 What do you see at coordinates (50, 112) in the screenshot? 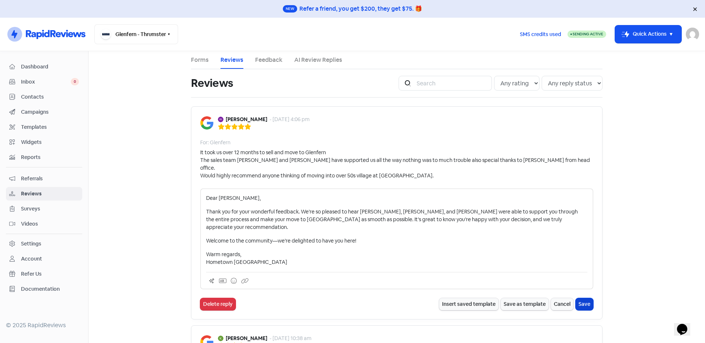
I see `span: Campaigns` at bounding box center [50, 112].